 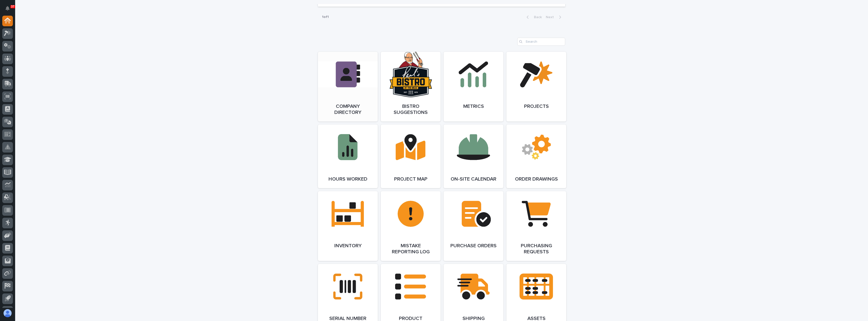 What do you see at coordinates (411, 86) in the screenshot?
I see `a: Bistro Suggestions` at bounding box center [411, 86].